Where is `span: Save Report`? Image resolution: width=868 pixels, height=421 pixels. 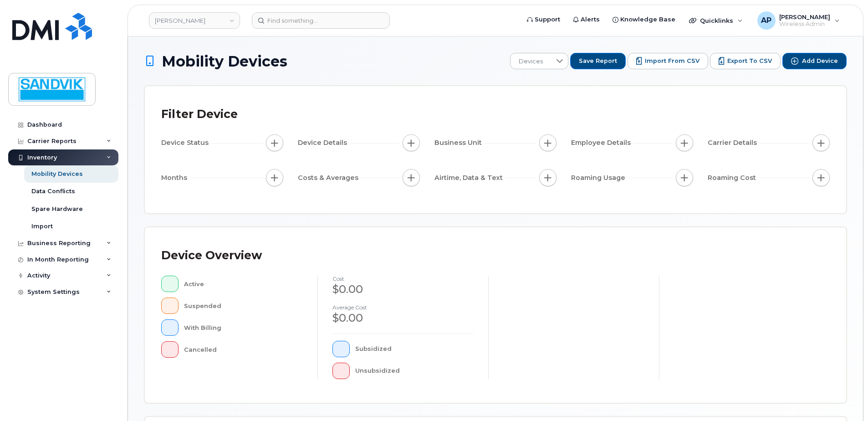 span: Save Report is located at coordinates (598, 61).